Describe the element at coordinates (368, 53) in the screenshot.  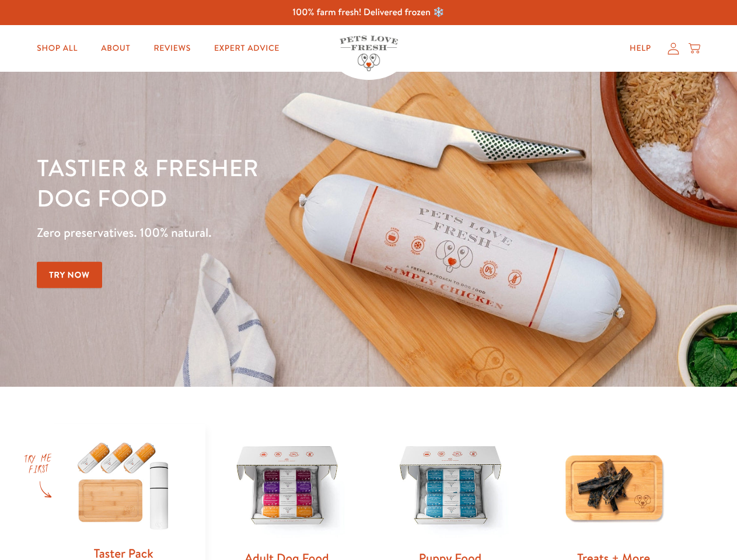
I see `img: Pets Love Fresh` at that location.